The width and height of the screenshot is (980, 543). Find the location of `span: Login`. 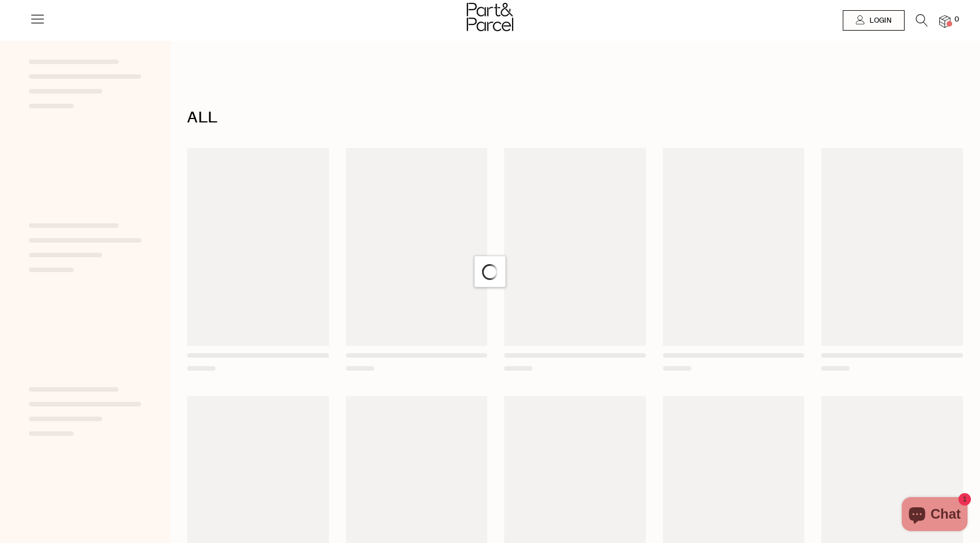

span: Login is located at coordinates (879, 21).